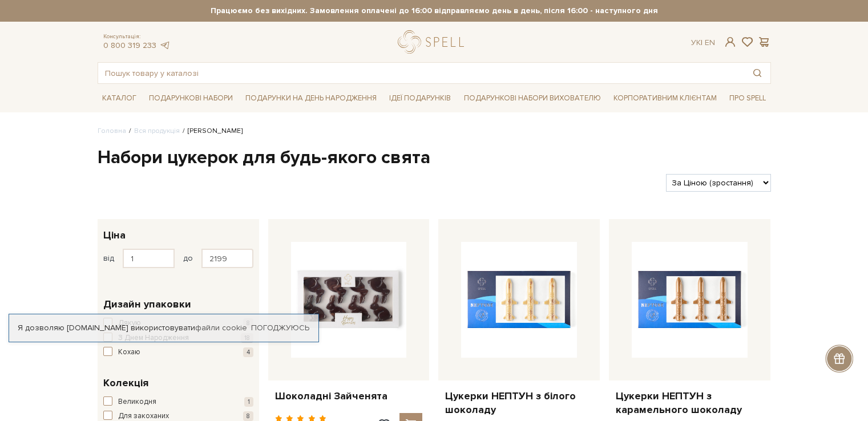  I want to click on a: Корпоративним клієнтам, so click(665, 98).